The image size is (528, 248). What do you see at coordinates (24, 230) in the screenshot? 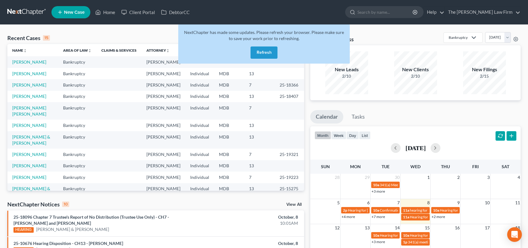
I see `div: HEARING` at bounding box center [24, 230].